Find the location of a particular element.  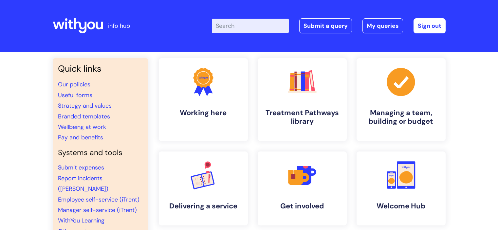

a: WithYou Learning is located at coordinates (81, 221).